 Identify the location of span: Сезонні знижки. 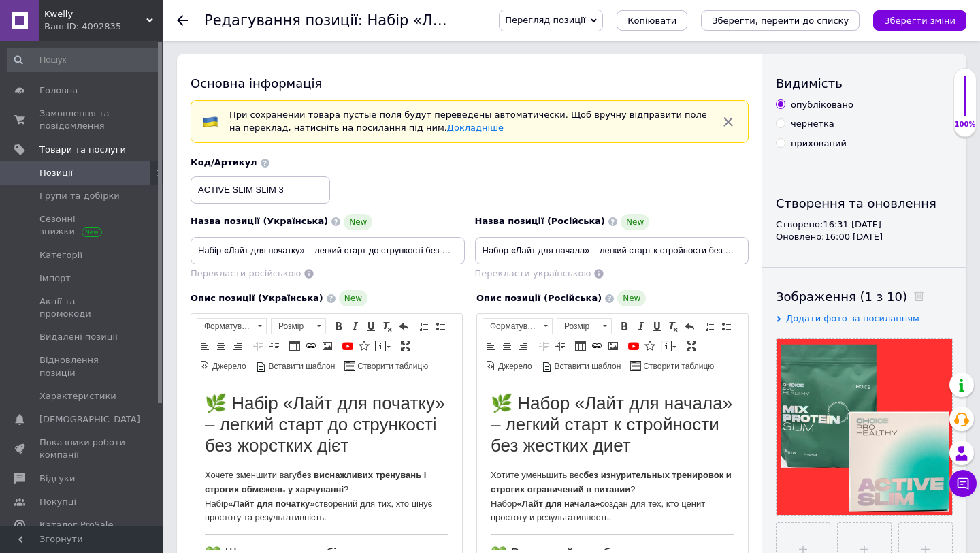
(83, 226).